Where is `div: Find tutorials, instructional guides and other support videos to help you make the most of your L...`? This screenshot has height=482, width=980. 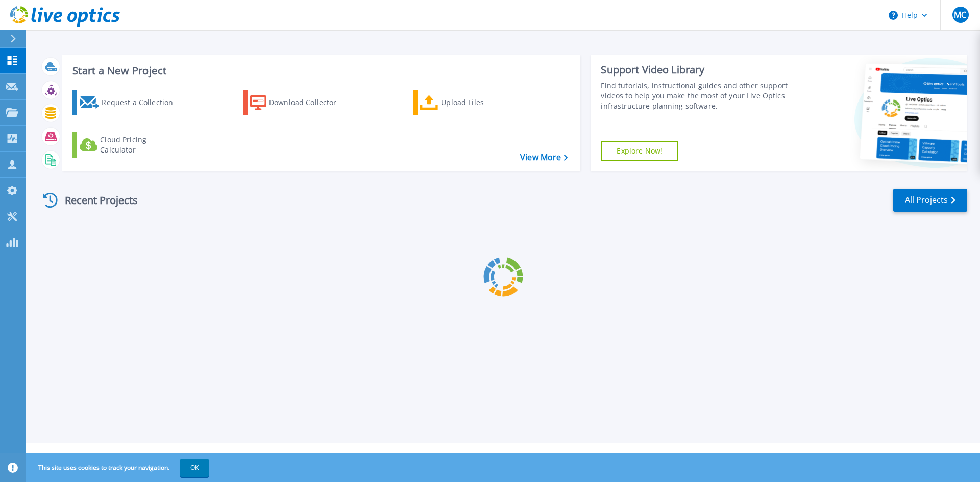 div: Find tutorials, instructional guides and other support videos to help you make the most of your L... is located at coordinates (696, 96).